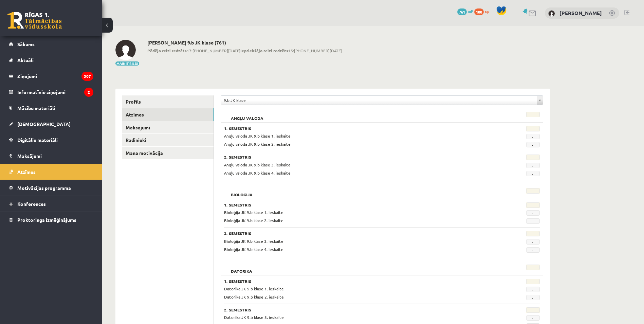 This screenshot has width=644, height=324. Describe the element at coordinates (55, 76) in the screenshot. I see `legend: Ziņojumi` at that location.